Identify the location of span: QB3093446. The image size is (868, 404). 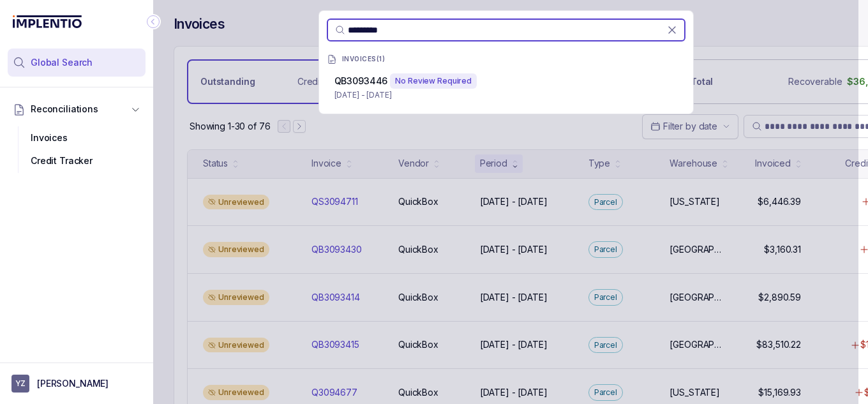
(361, 80).